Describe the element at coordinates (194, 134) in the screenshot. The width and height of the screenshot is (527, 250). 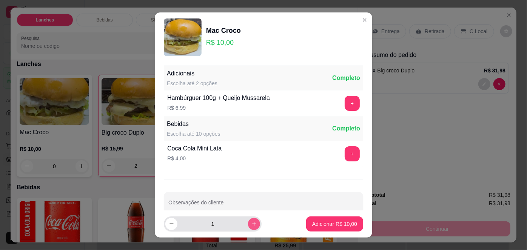
I see `div: Escolha até 10 opções` at that location.